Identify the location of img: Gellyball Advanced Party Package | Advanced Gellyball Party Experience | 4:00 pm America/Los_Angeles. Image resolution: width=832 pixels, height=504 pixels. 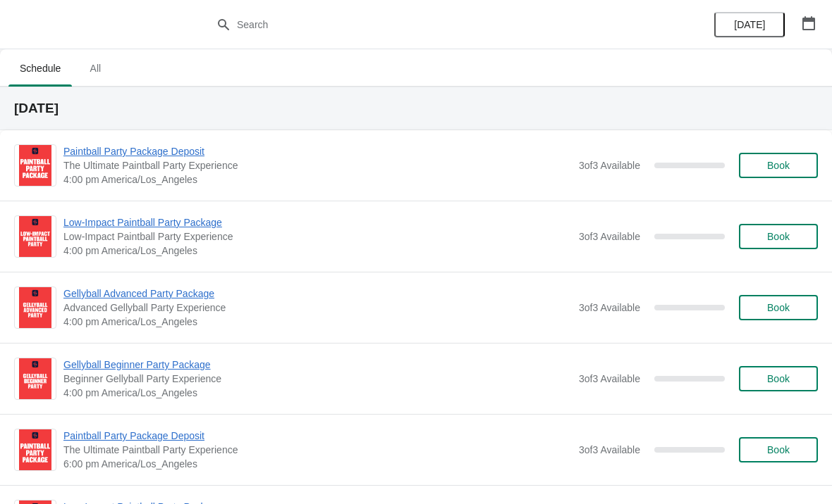
(35, 308).